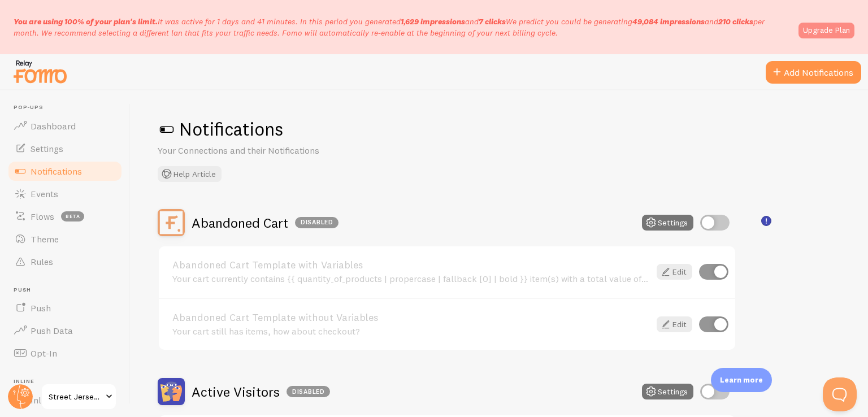  I want to click on a: Rules, so click(65, 261).